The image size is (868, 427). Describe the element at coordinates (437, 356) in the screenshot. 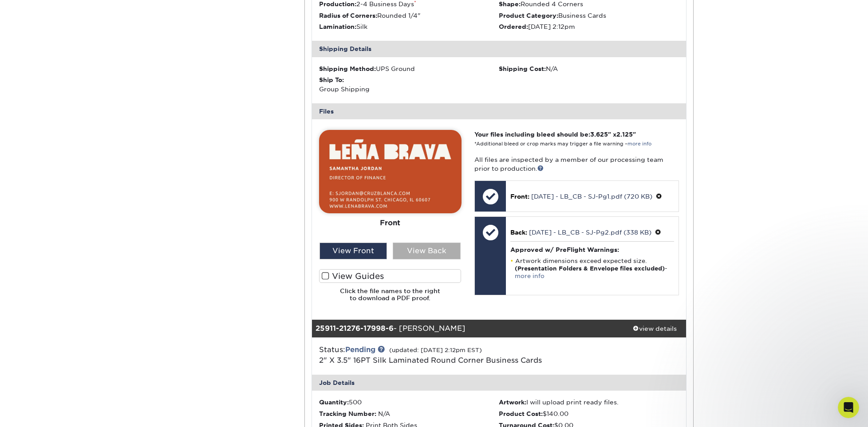

I see `div: Status:` at that location.